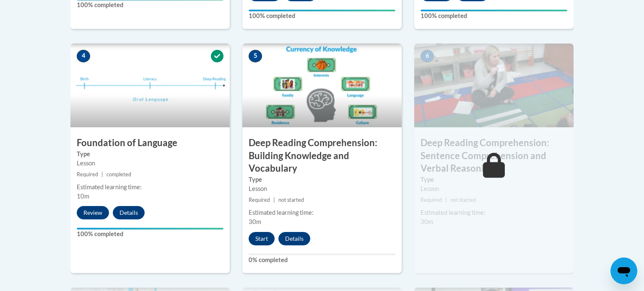 The image size is (644, 291). I want to click on span: completed, so click(119, 174).